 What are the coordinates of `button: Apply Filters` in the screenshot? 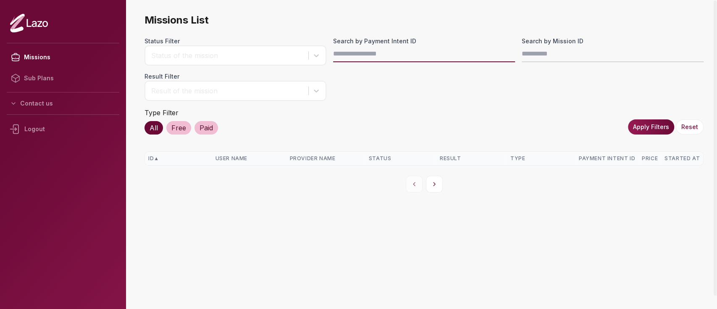 It's located at (651, 127).